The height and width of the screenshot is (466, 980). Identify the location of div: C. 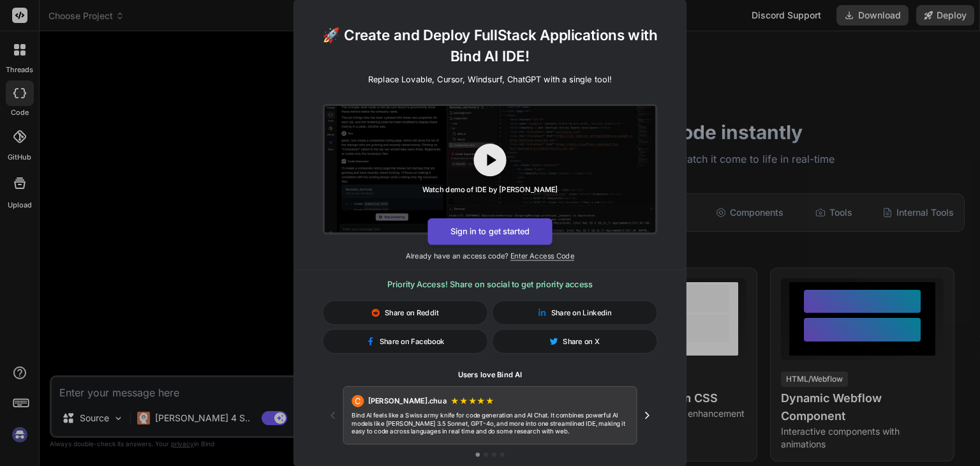
(357, 400).